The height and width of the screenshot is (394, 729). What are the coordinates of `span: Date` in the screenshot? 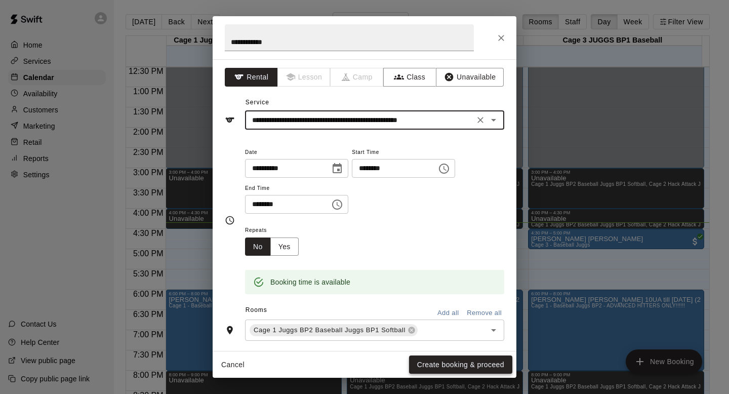 It's located at (297, 152).